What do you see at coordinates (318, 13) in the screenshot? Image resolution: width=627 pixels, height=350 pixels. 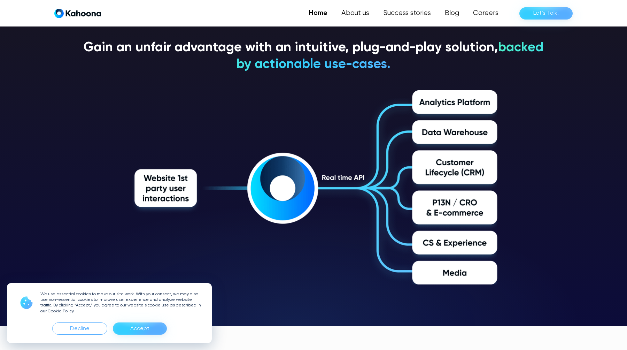 I see `a: Home` at bounding box center [318, 13].